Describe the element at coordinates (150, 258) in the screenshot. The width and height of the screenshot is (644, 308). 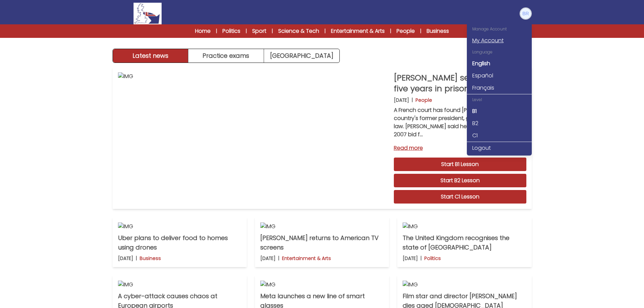
I see `p: Business` at that location.